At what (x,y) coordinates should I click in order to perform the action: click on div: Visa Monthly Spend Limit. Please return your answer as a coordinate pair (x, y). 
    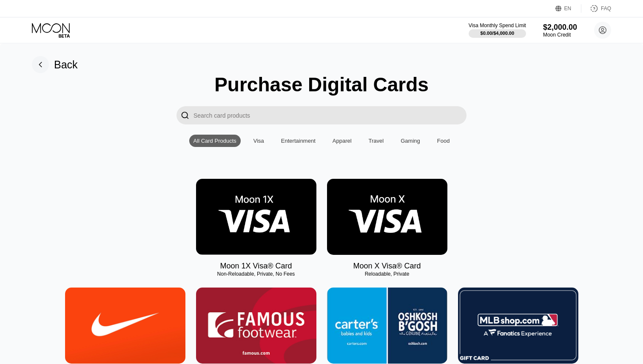
    Looking at the image, I should click on (497, 26).